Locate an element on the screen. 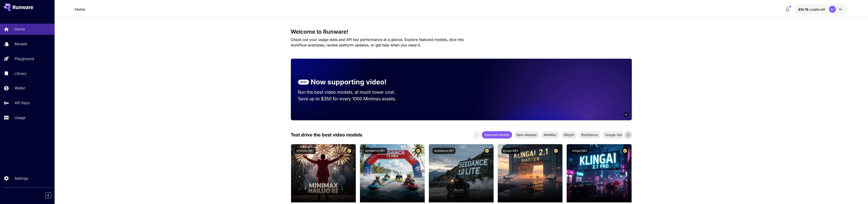 The width and height of the screenshot is (868, 204). span: ByteDance is located at coordinates (590, 134).